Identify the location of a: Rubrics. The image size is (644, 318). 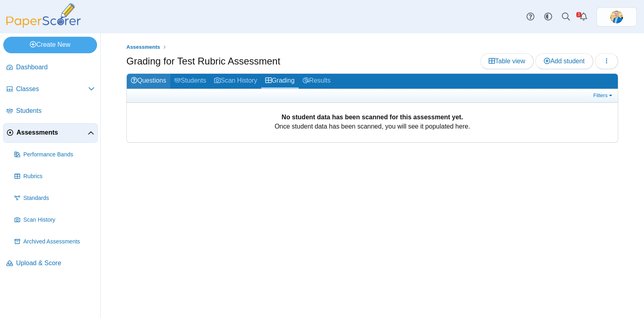
(54, 177).